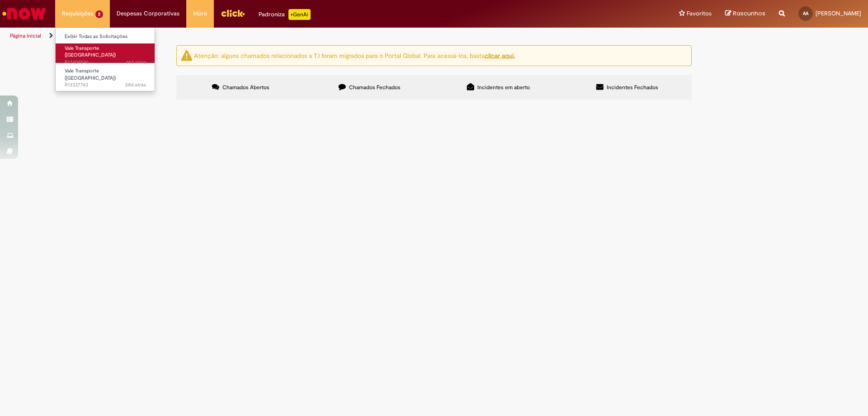 This screenshot has width=868, height=416. I want to click on span: Incidentes em aberto, so click(504, 88).